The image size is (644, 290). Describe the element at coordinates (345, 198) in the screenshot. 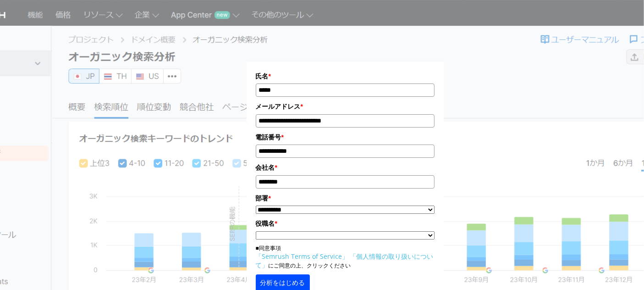

I see `label: 部署` at that location.